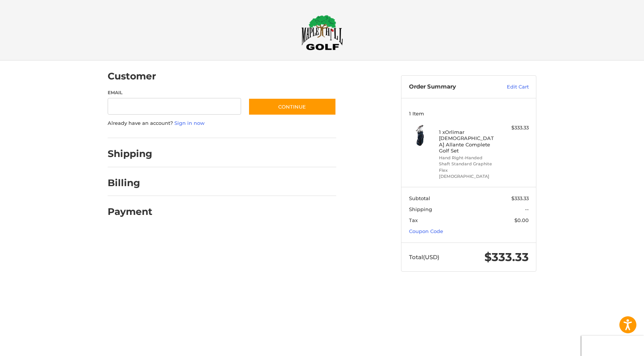 The width and height of the screenshot is (644, 356). I want to click on label: Email, so click(174, 93).